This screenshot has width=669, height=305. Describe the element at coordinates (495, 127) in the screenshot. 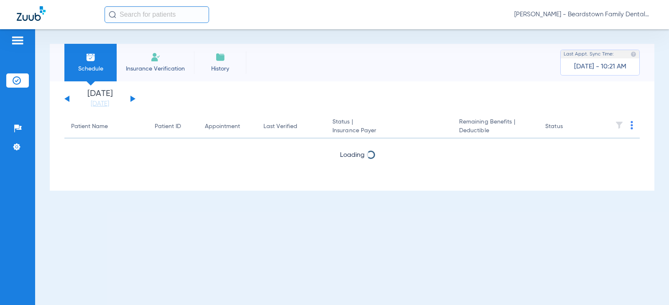

I see `th: Remaining Benefits |` at that location.